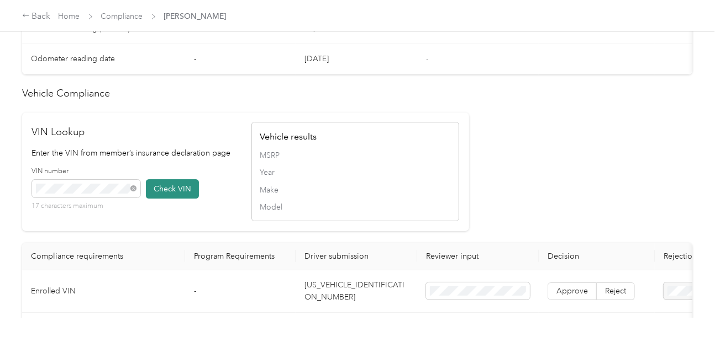 The width and height of the screenshot is (720, 337). What do you see at coordinates (80, 28) in the screenshot?
I see `span: Odometer reading (in miles)` at bounding box center [80, 28].